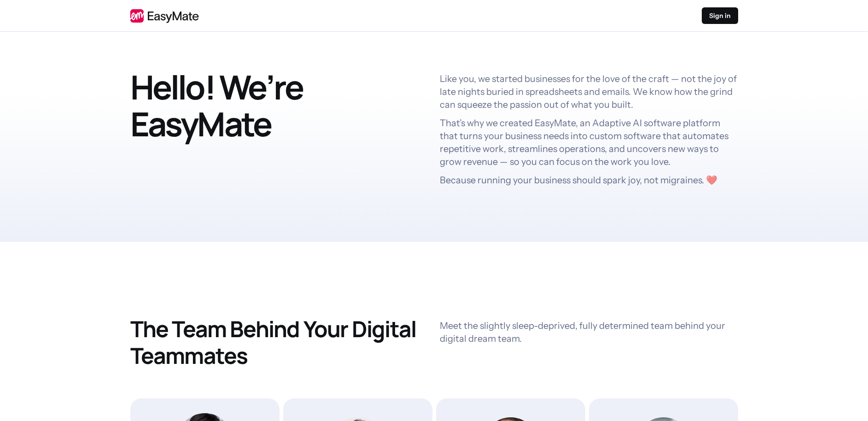 The height and width of the screenshot is (421, 868). I want to click on h1: Hello! We’re EasyMate, so click(280, 128).